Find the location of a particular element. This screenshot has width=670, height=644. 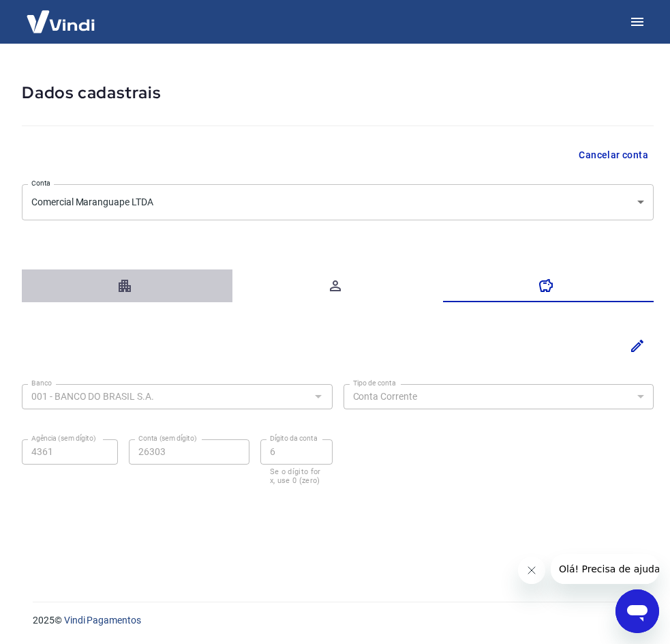

label: Dígito da conta is located at coordinates (293, 438).